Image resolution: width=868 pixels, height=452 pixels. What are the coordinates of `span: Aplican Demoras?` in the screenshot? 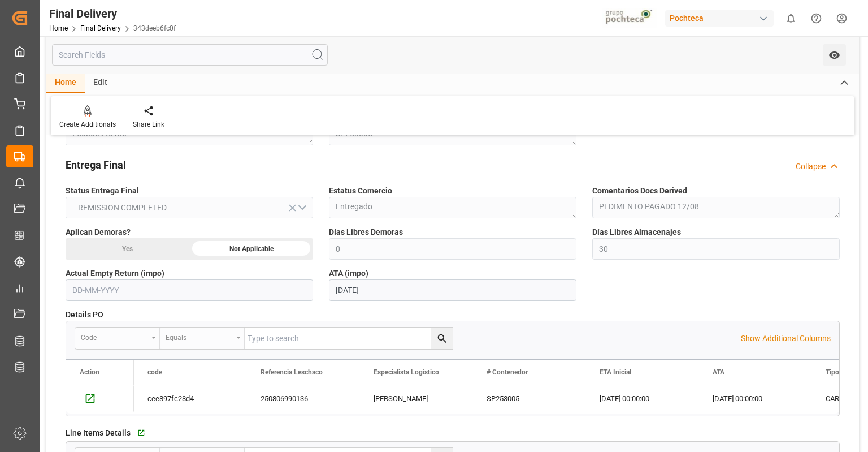 It's located at (98, 232).